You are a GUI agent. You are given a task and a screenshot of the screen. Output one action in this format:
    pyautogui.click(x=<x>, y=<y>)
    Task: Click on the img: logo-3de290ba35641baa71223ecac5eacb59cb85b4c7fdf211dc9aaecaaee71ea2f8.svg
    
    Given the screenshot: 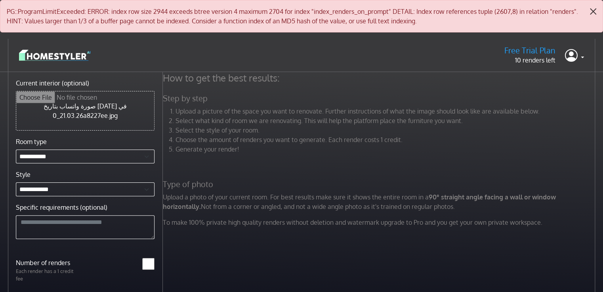 What is the action you would take?
    pyautogui.click(x=55, y=55)
    